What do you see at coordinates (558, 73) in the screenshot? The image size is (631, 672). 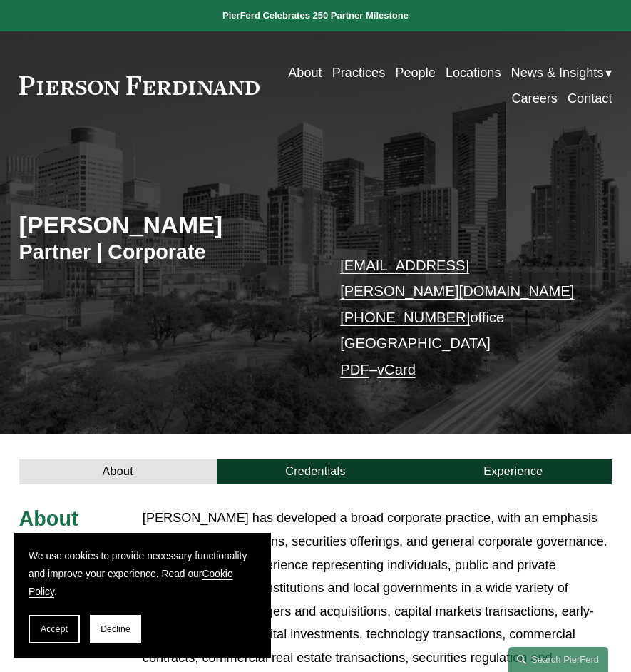 I see `span: News & Insights` at bounding box center [558, 73].